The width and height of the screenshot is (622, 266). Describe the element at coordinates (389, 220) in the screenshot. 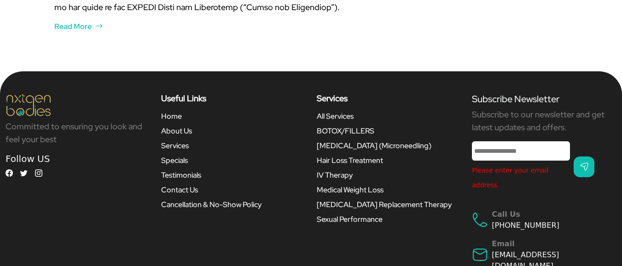

I see `a: Sexual Performance` at that location.